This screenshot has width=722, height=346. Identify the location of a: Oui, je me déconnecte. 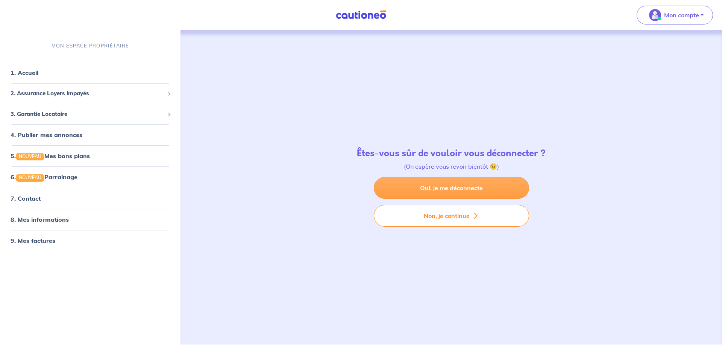
(451, 188).